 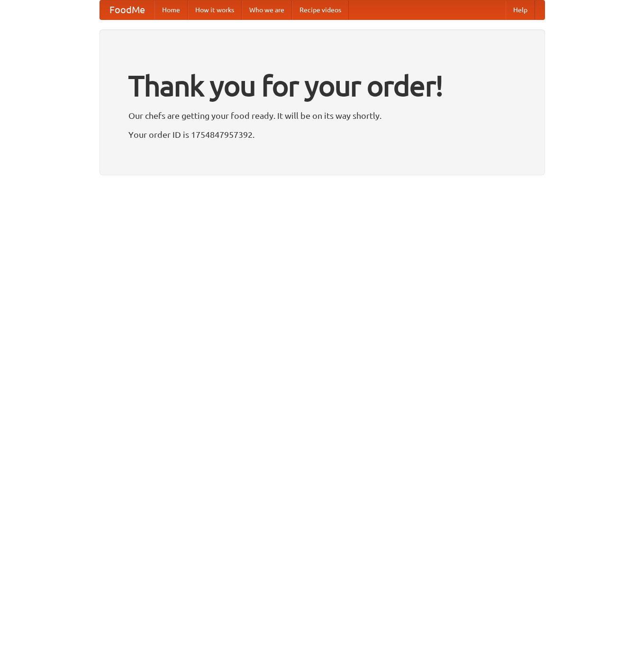 What do you see at coordinates (127, 10) in the screenshot?
I see `a: FoodMe` at bounding box center [127, 10].